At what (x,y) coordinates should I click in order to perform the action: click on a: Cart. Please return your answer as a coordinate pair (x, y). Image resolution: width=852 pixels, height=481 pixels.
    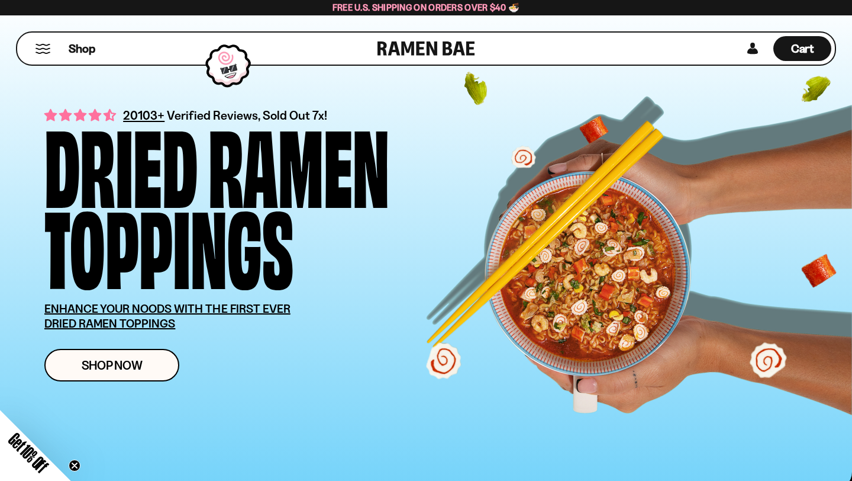
    Looking at the image, I should click on (802, 49).